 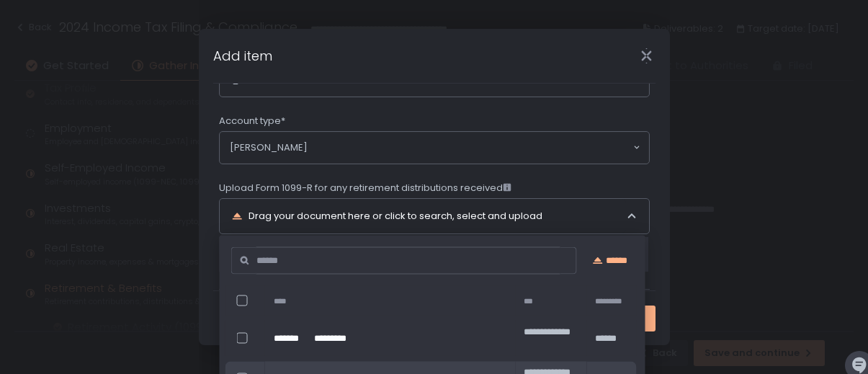 What do you see at coordinates (242, 55) in the screenshot?
I see `h1: Add item` at bounding box center [242, 55].